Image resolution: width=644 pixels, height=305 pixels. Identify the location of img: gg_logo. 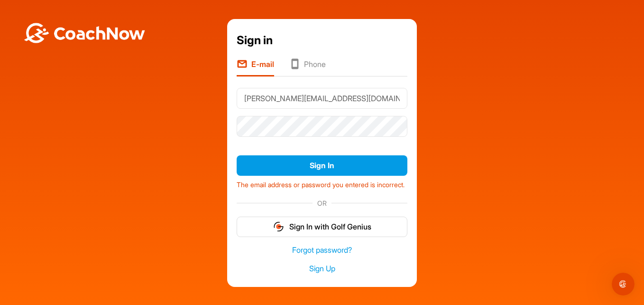
(279, 226).